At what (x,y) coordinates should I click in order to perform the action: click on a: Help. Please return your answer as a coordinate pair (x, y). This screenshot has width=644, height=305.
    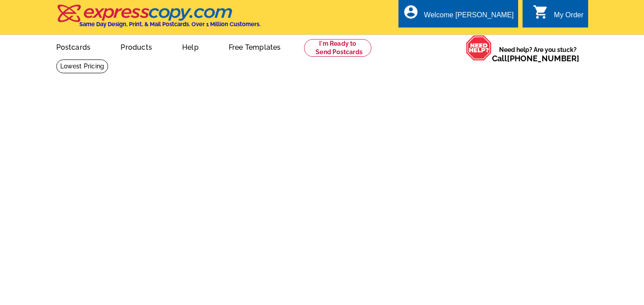
    Looking at the image, I should click on (190, 46).